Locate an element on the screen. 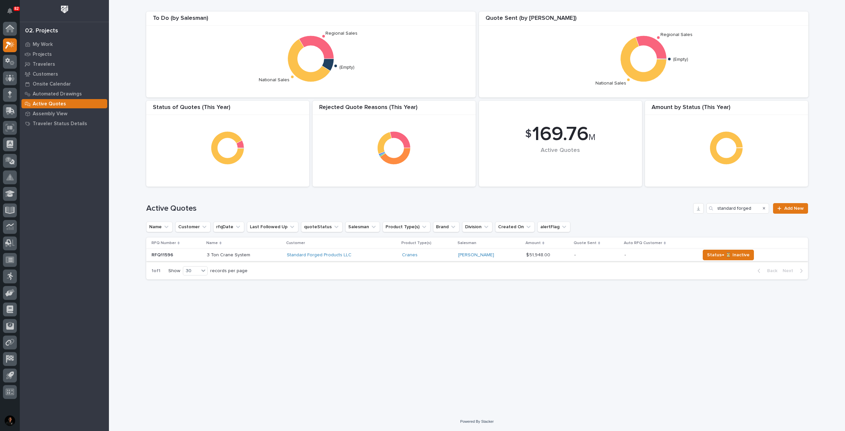 This screenshot has height=431, width=845. p: Assembly View is located at coordinates (50, 114).